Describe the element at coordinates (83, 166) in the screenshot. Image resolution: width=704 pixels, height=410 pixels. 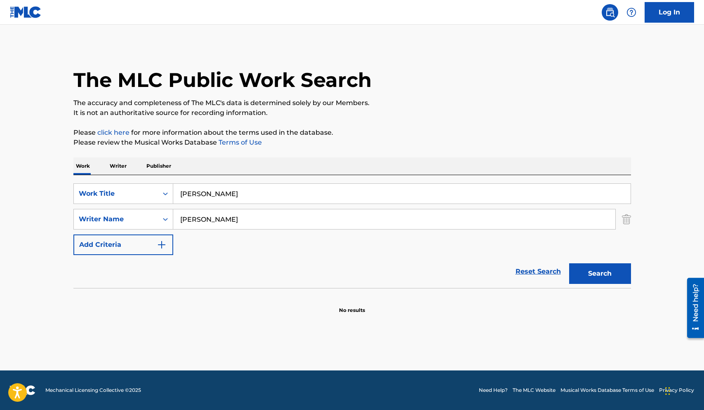
I see `p: Work` at that location.